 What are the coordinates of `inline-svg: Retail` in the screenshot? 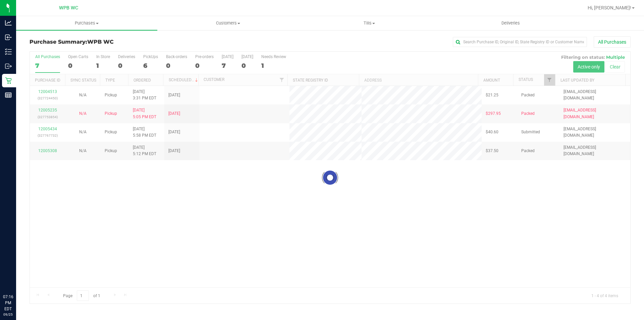 It's located at (8, 81).